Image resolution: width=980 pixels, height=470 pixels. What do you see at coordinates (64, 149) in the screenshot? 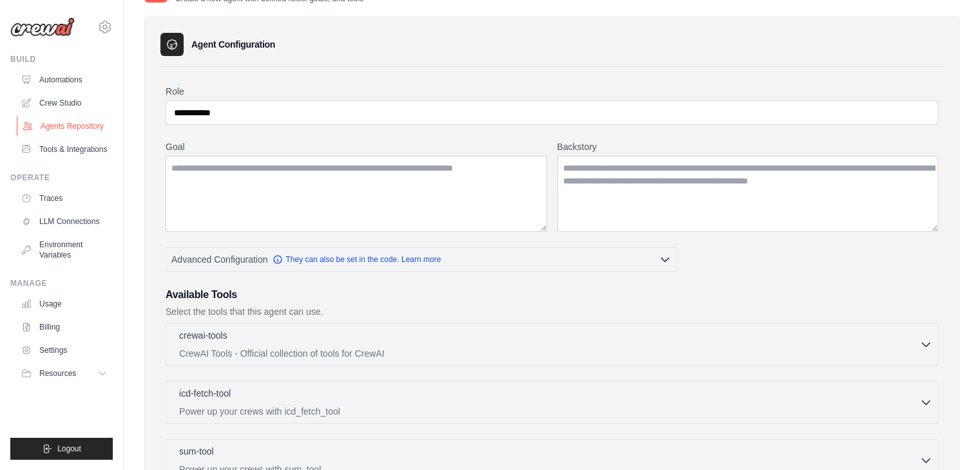
I see `a: Tools & Integrations` at bounding box center [64, 149].